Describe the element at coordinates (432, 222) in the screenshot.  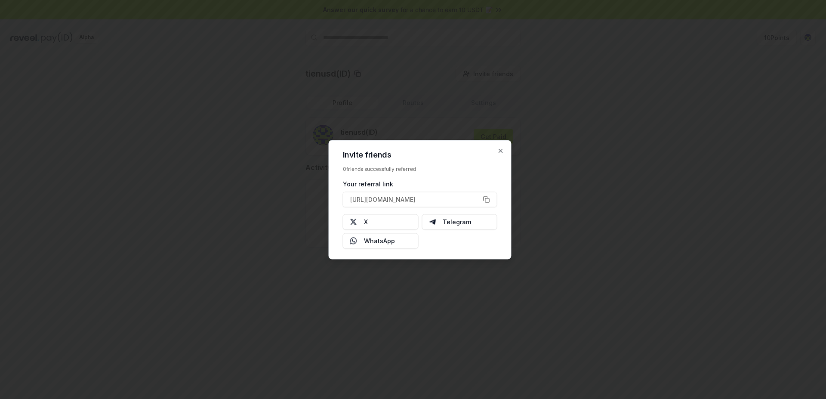
I see `img: Telegram` at that location.